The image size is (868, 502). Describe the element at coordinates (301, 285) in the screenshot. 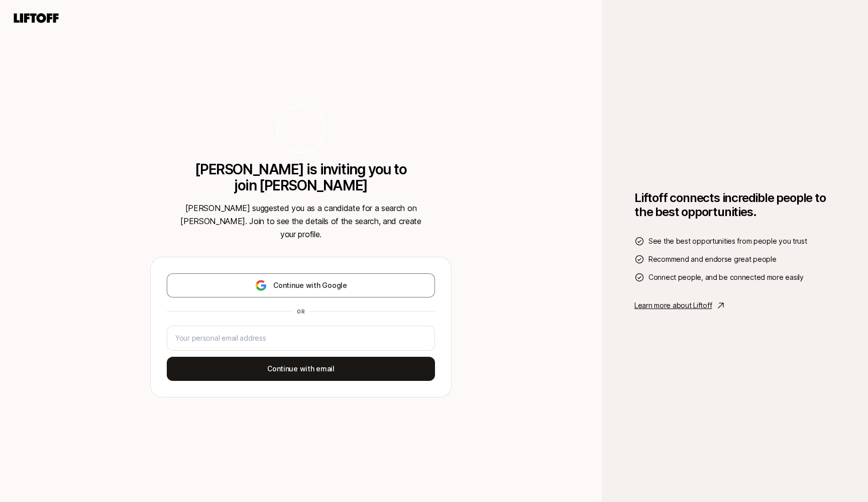

I see `button: Continue with Google` at that location.